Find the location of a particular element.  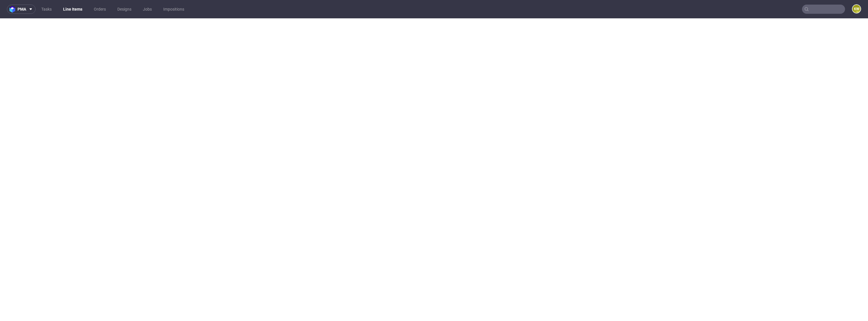

a: Jobs is located at coordinates (147, 9).